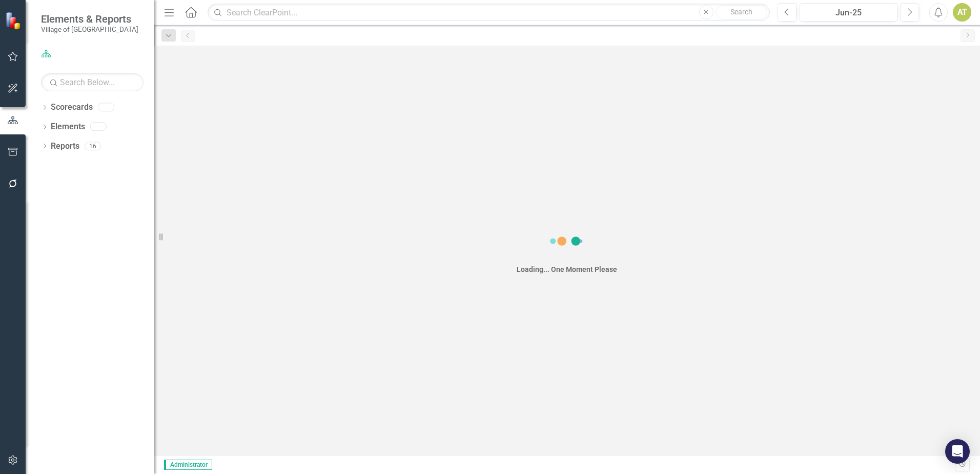  What do you see at coordinates (488, 12) in the screenshot?
I see `input: Search ClearPoint...` at bounding box center [488, 12].